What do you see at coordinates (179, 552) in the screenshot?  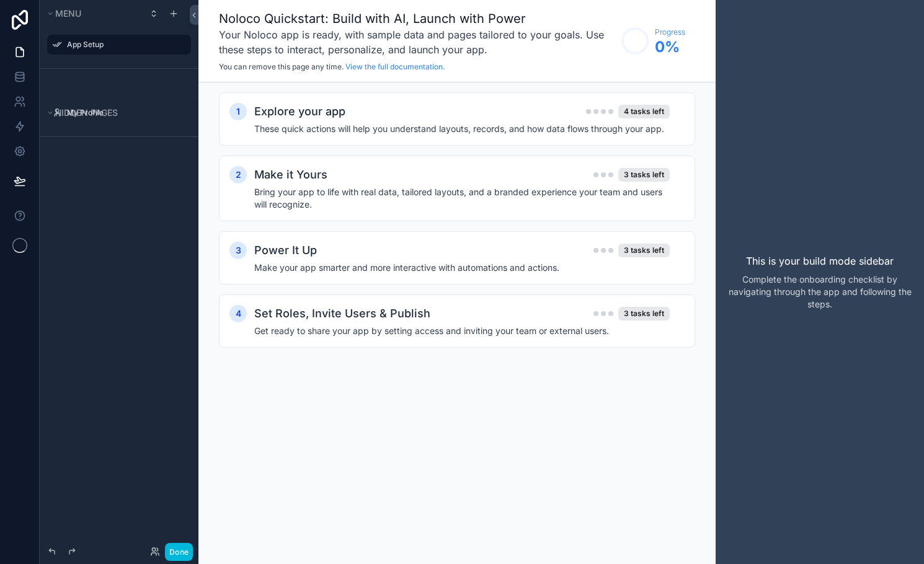 I see `button: Done` at bounding box center [179, 552].